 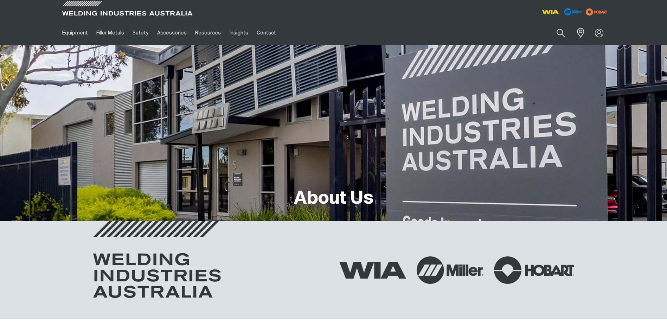 What do you see at coordinates (172, 33) in the screenshot?
I see `a: Accessories` at bounding box center [172, 33].